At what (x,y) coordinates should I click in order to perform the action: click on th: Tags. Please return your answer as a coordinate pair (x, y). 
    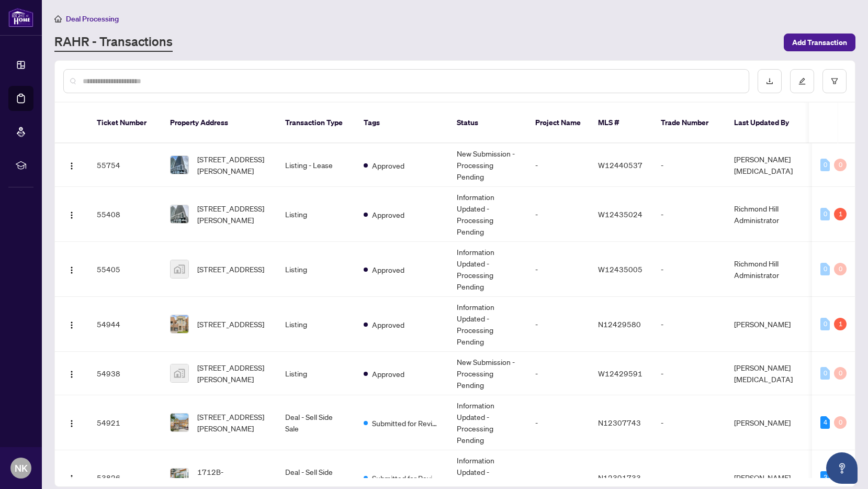
    Looking at the image, I should click on (402, 123).